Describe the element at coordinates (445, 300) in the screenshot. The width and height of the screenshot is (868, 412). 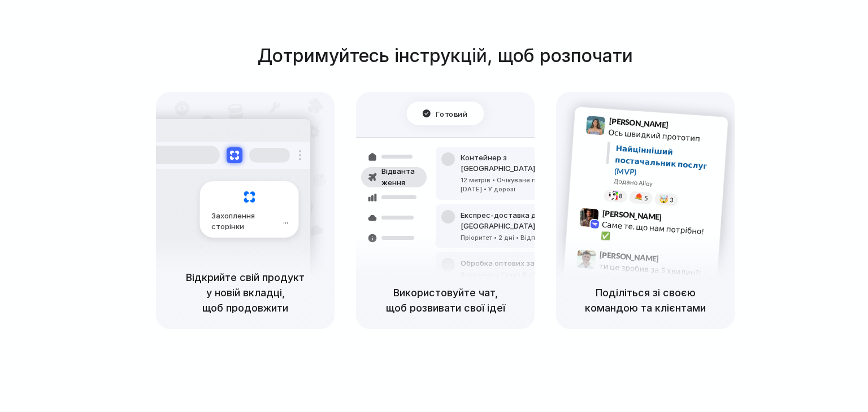
I see `font: Використовуйте чат, щоб розвивати свої ідеї` at that location.